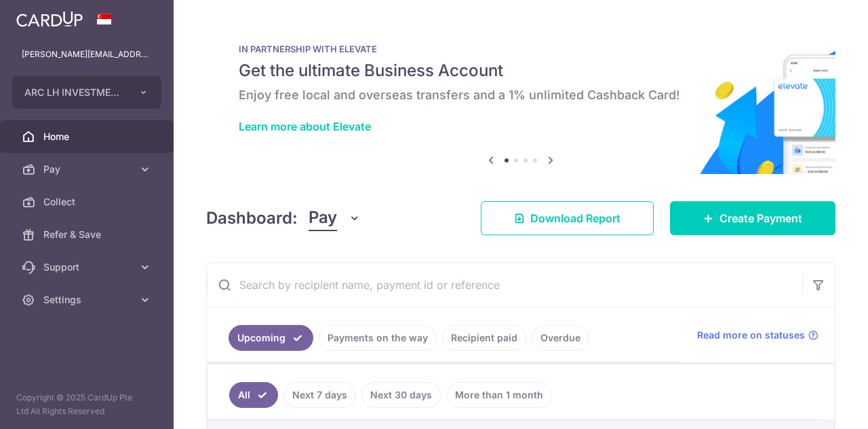 The image size is (868, 429). I want to click on img: Renovation banner, so click(521, 98).